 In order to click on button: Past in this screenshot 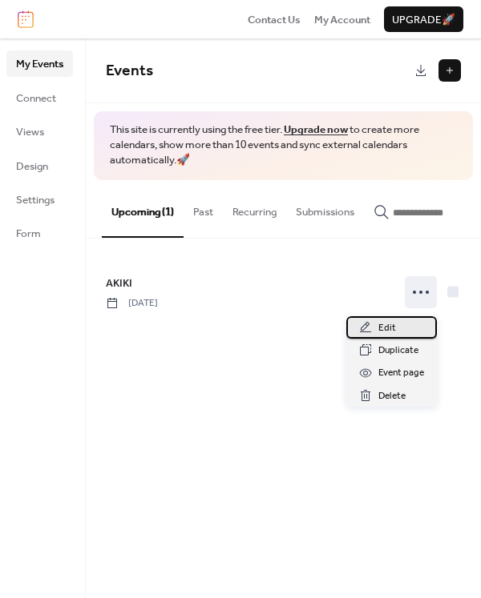, I will do `click(203, 208)`.